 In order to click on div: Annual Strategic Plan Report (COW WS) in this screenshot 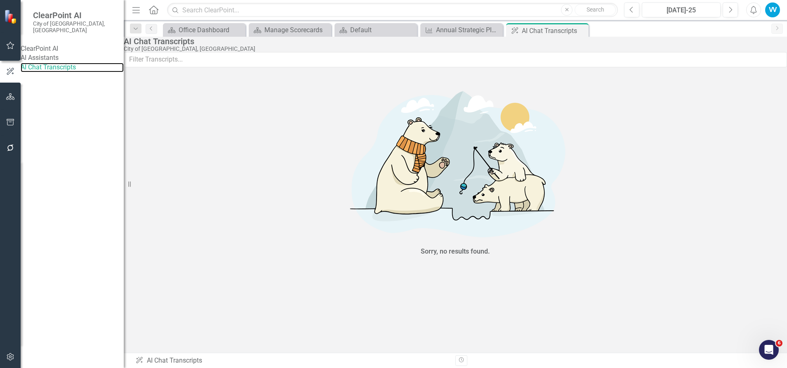, I will do `click(468, 30)`.